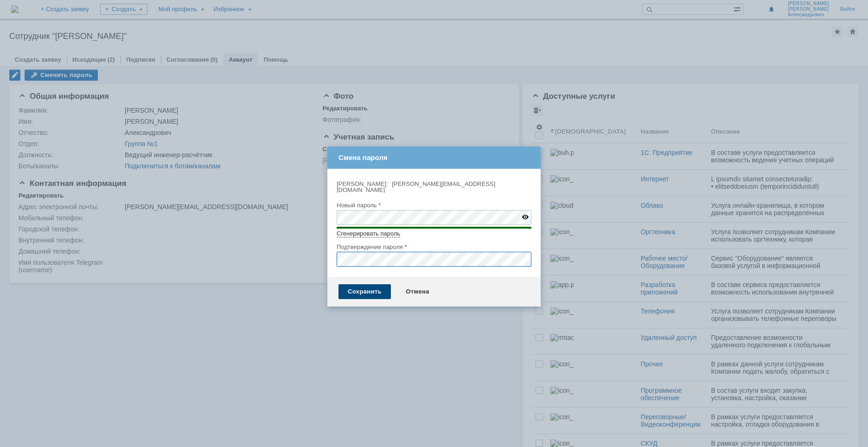 The image size is (868, 447). What do you see at coordinates (433, 205) in the screenshot?
I see `div: Новый пароль` at bounding box center [433, 205].